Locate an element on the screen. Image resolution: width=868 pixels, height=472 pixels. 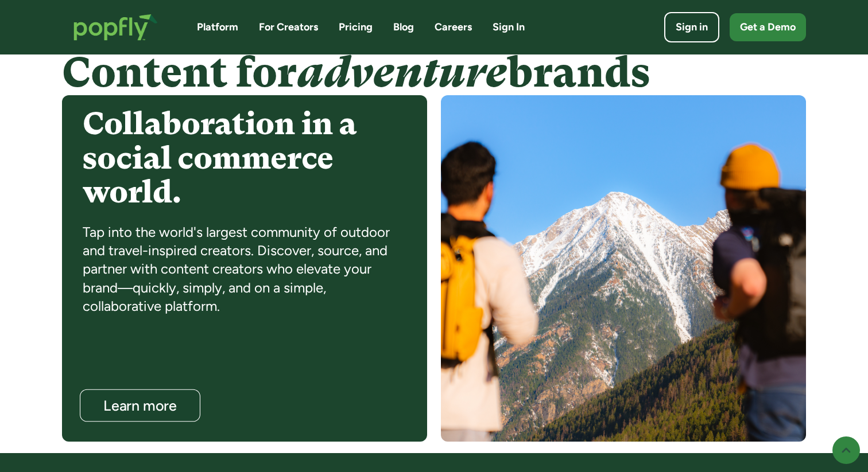
div: Get a Demo is located at coordinates (767, 27).